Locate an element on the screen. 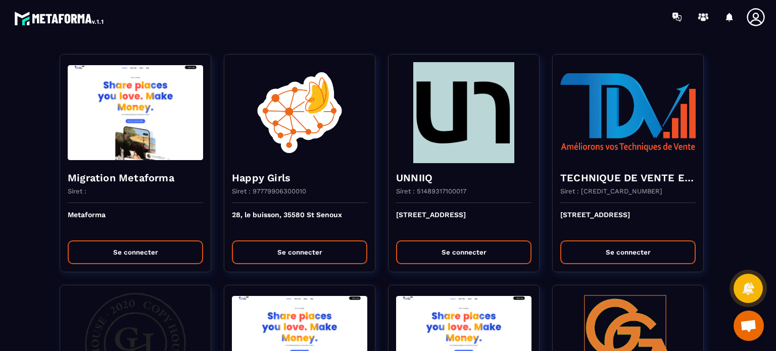 This screenshot has width=776, height=351. p: Siret : 51489317100017 is located at coordinates (431, 191).